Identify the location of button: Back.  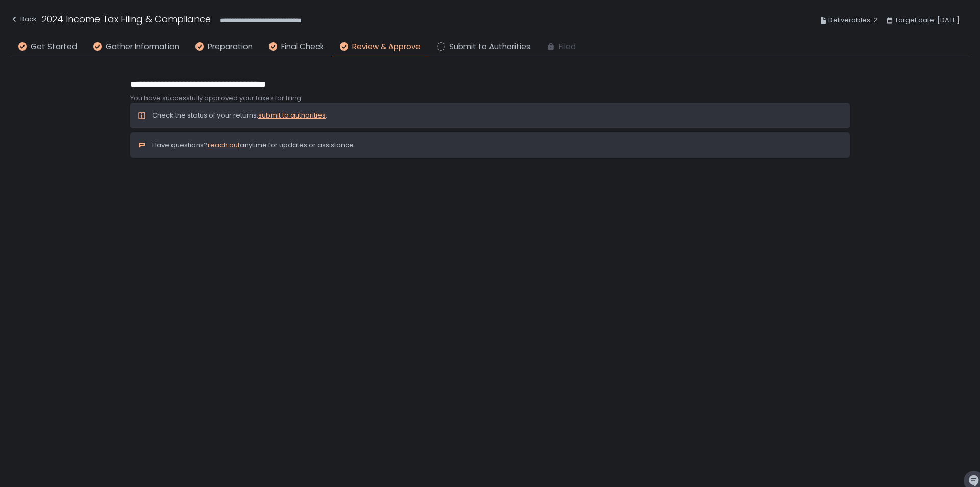
(24, 20).